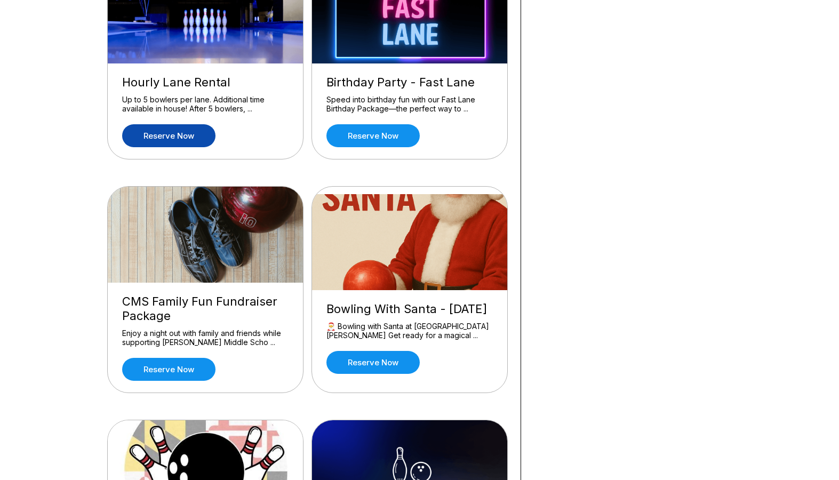  I want to click on div: Birthday Party - Fast Lane, so click(409, 82).